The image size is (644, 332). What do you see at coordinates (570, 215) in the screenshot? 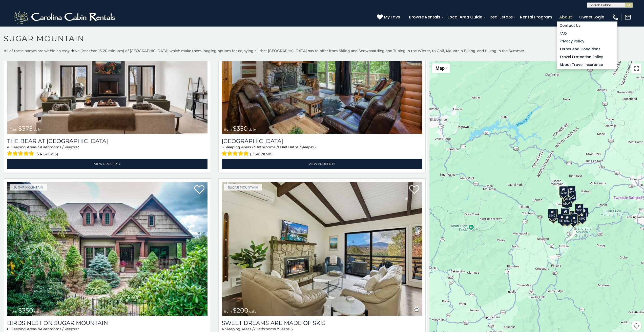
I see `div: $200` at bounding box center [570, 215].